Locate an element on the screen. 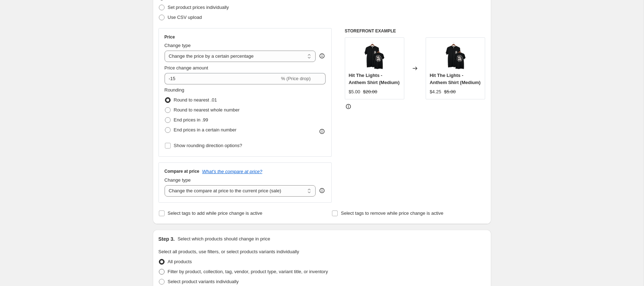 The width and height of the screenshot is (644, 286). span: $20.00 is located at coordinates (370, 91).